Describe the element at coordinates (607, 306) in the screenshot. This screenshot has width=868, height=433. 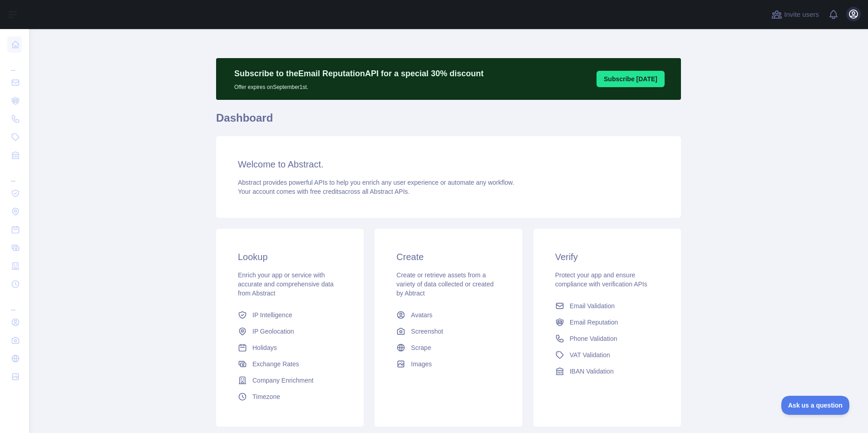
I see `a: Email Validation` at that location.